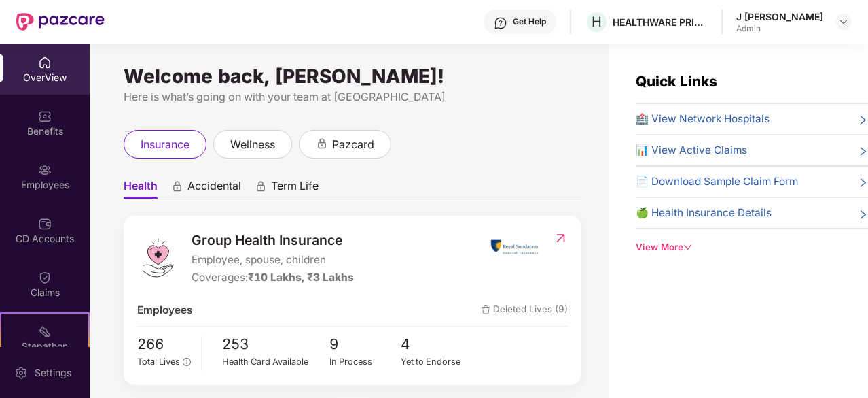  Describe the element at coordinates (366, 344) in the screenshot. I see `span: 9` at that location.